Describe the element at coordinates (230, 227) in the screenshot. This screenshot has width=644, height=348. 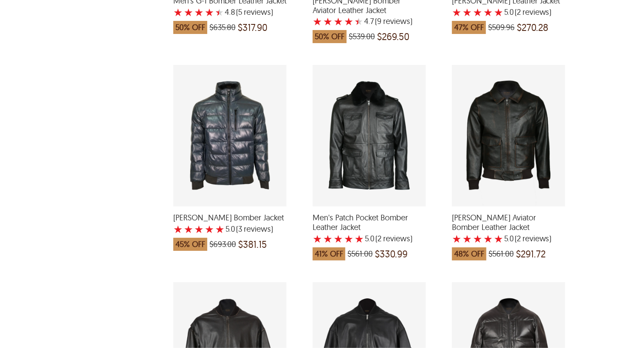
I see `a: Henry Puffer Bomber Jacket with a 5 Star Rating 3 Product Review which was at a price of $693.00,...` at that location.